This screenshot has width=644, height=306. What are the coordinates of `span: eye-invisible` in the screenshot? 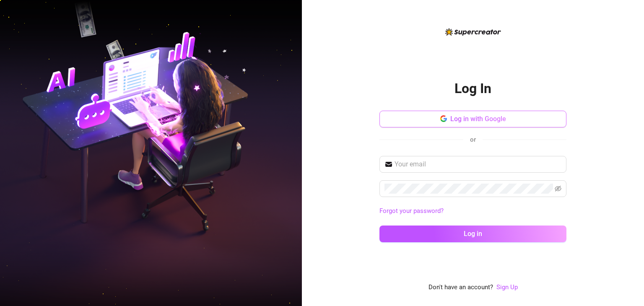 It's located at (558, 188).